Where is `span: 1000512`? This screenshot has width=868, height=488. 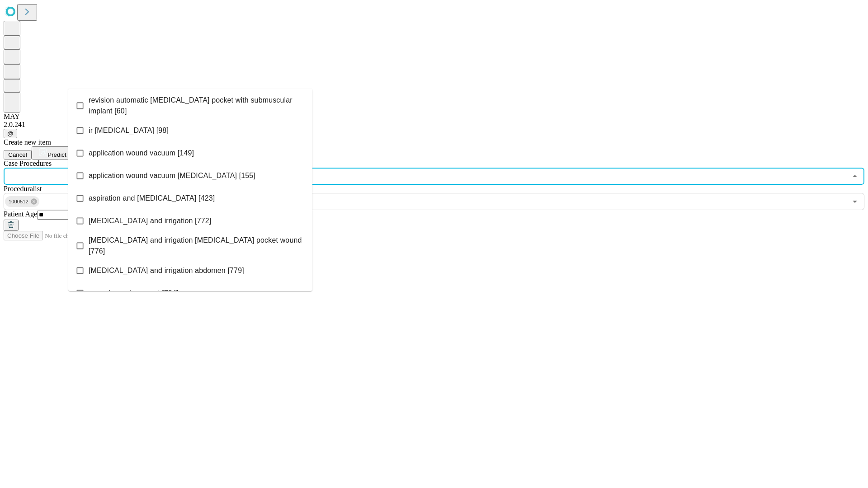
span: 1000512 is located at coordinates (19, 201).